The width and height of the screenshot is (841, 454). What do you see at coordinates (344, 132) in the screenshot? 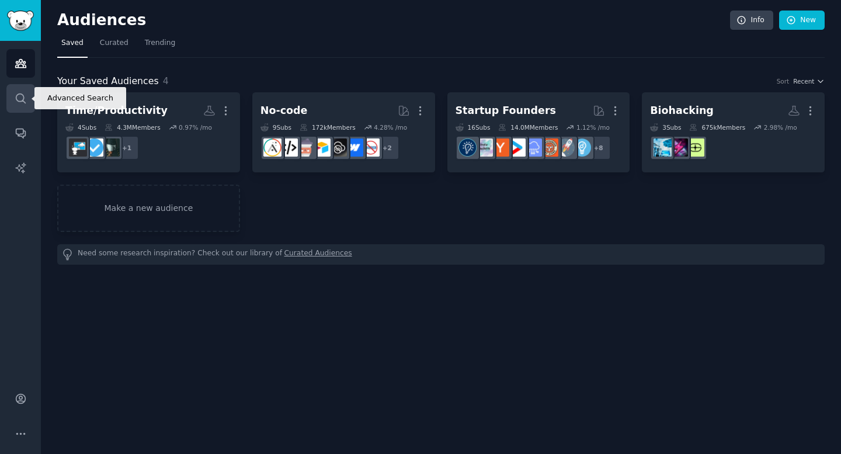
I see `a: No-code9Subs172kMembers4.28% /mo+2nocodewebflowNoCodeSaaSAirtablenocodelowcodeNoCodeMovementAdalo` at bounding box center [344, 132].